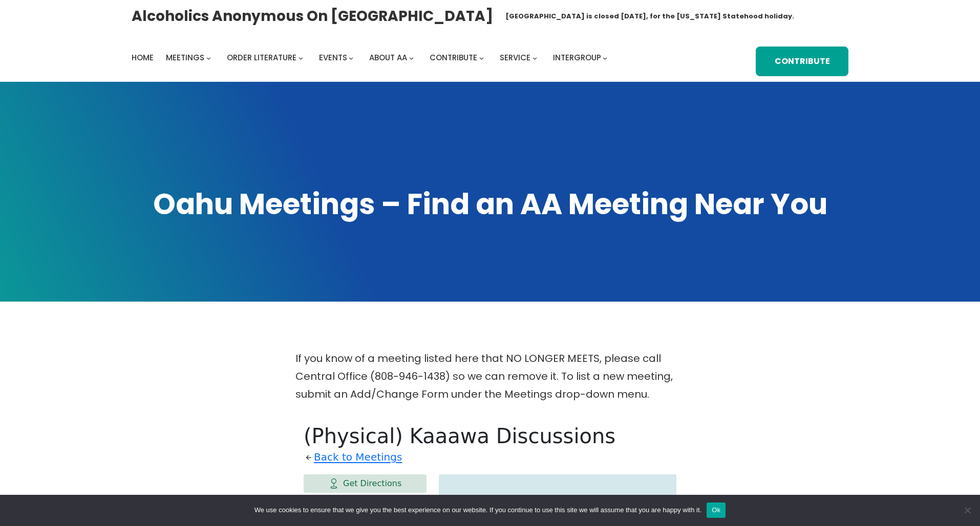 The image size is (980, 526). What do you see at coordinates (333, 58) in the screenshot?
I see `a: Events` at bounding box center [333, 58].